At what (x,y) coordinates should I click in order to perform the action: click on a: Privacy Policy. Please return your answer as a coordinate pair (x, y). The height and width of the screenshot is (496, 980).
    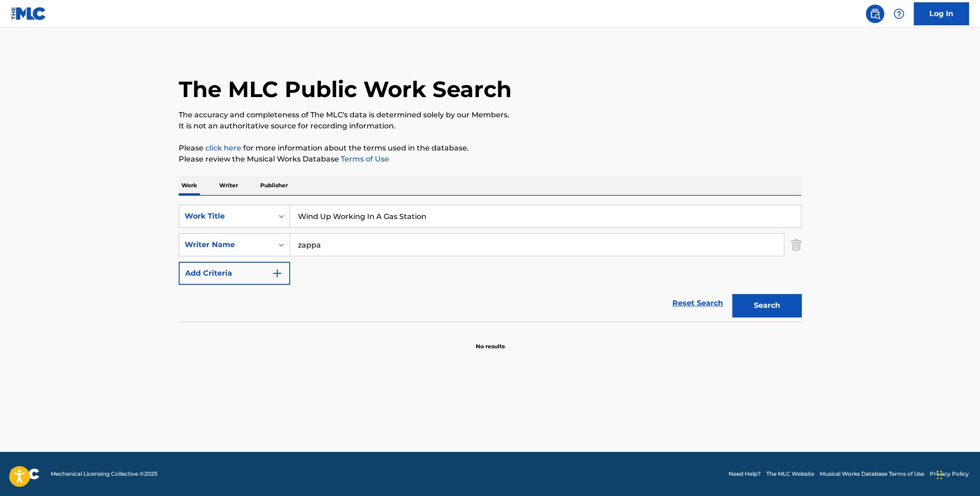
    Looking at the image, I should click on (949, 474).